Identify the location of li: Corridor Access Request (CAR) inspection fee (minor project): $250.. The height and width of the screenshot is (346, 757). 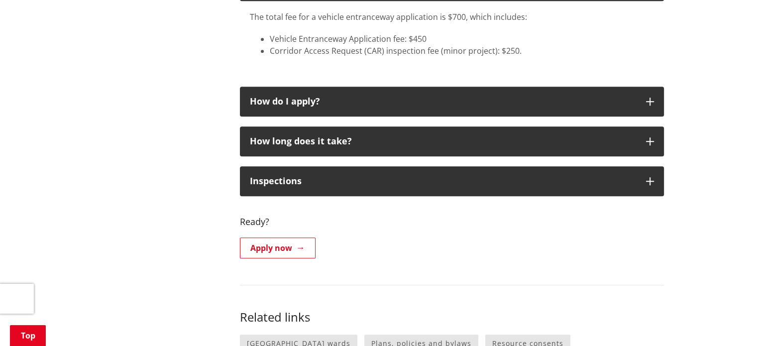
(462, 51).